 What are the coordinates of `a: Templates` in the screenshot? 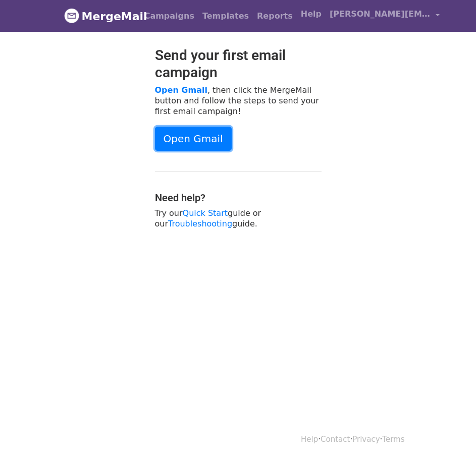 It's located at (226, 16).